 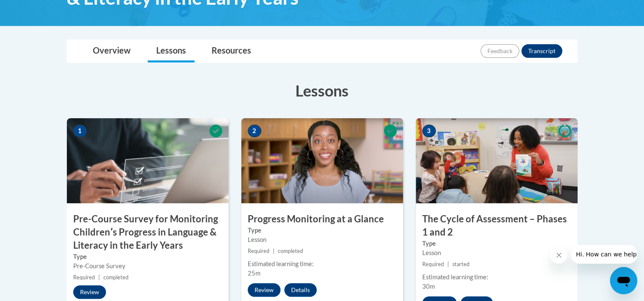 I want to click on span: started, so click(x=461, y=264).